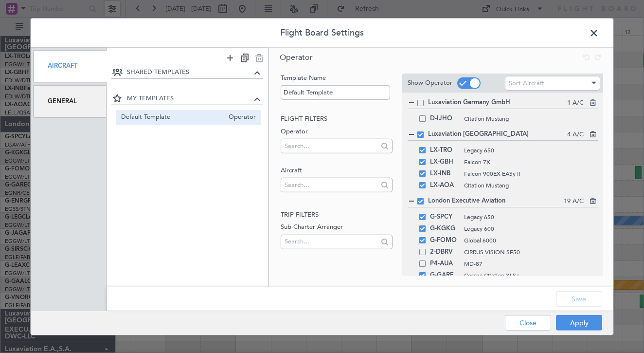 The height and width of the screenshot is (353, 644). I want to click on span: LX-GBH, so click(444, 161).